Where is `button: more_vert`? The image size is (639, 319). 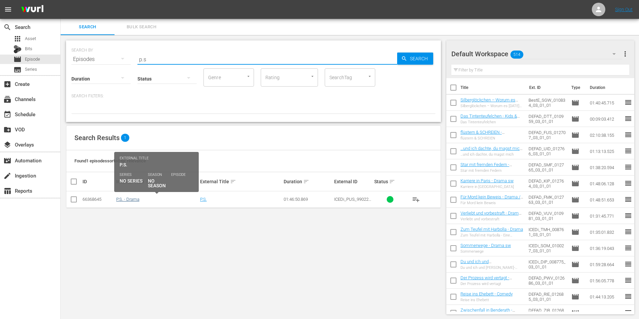
button: more_vert is located at coordinates (626, 54).